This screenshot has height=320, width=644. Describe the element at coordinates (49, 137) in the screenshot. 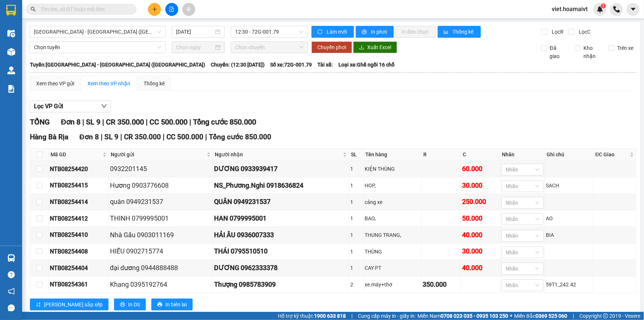

I see `span: Hàng Bà Rịa` at that location.